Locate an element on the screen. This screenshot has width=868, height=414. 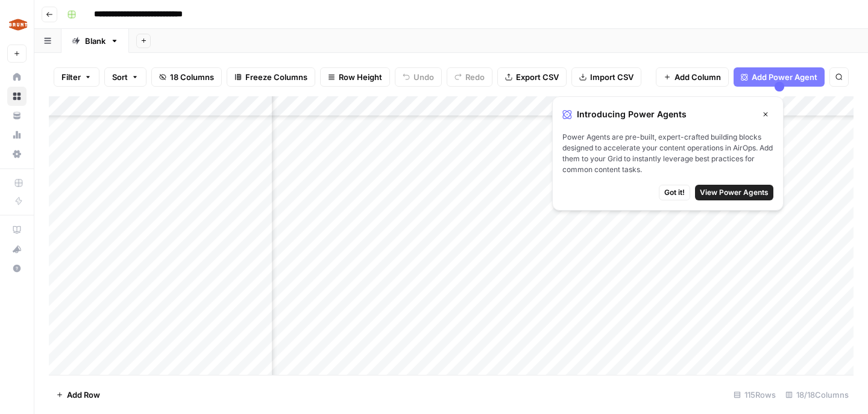
span: Freeze Columns is located at coordinates (276, 77).